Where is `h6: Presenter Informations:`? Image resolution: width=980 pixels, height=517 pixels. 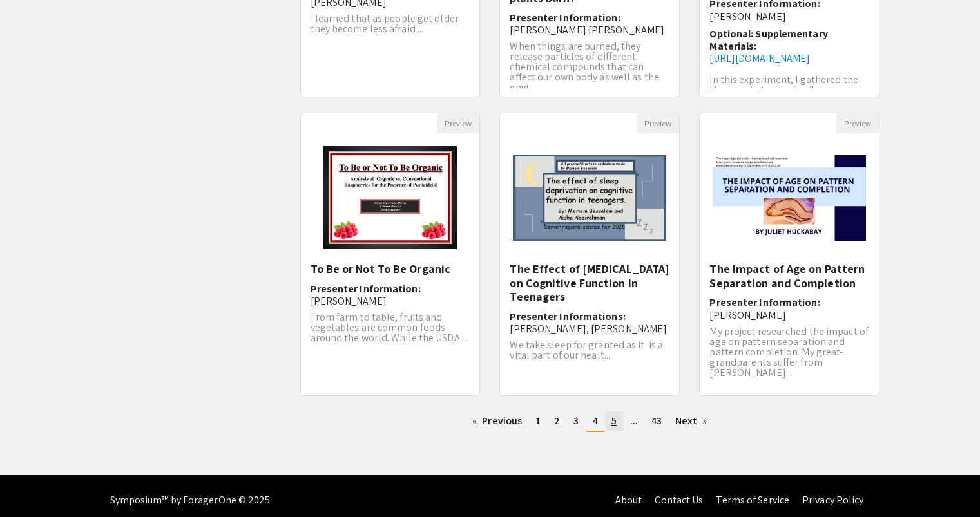
h6: Presenter Informations: is located at coordinates (590, 322).